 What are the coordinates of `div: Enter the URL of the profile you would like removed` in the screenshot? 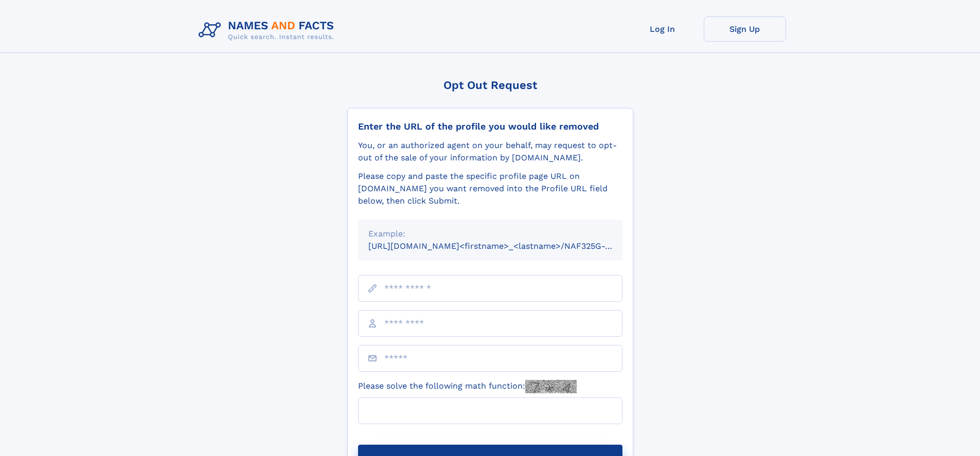 It's located at (490, 127).